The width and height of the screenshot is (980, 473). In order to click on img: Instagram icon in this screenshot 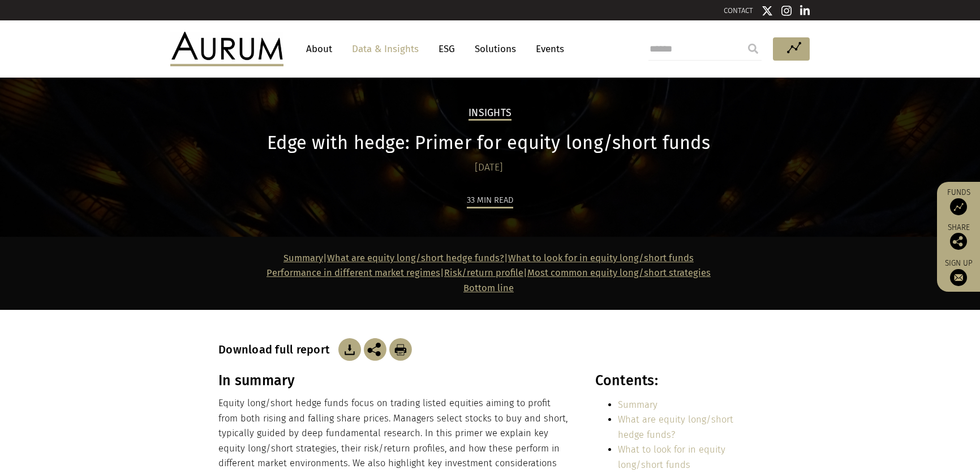, I will do `click(786, 11)`.